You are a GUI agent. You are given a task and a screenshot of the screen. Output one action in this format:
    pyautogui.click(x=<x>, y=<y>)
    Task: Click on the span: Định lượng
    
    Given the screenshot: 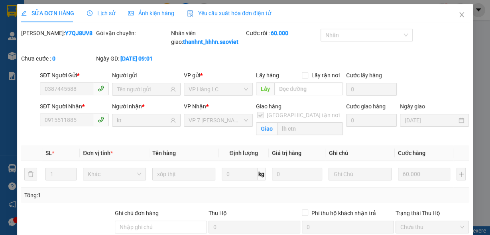 What is the action you would take?
    pyautogui.click(x=243, y=153)
    